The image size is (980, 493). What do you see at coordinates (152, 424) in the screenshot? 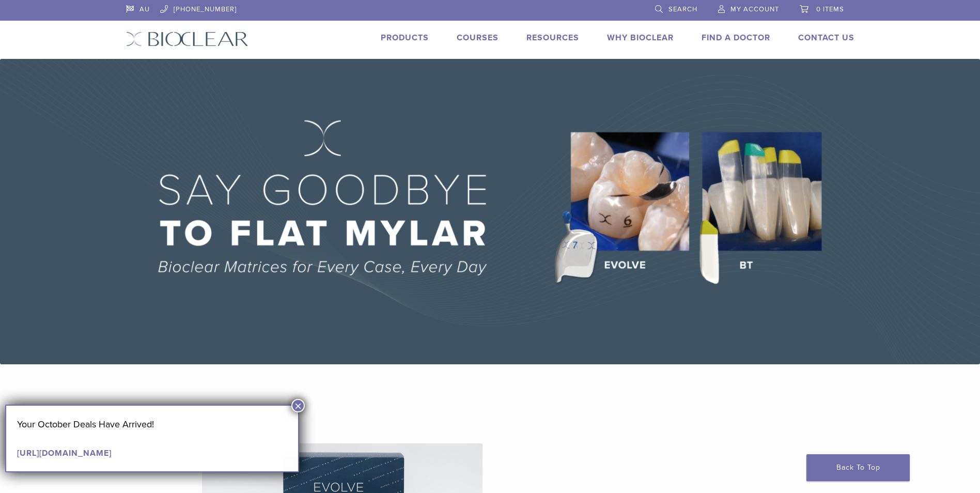
I see `p: Your October Deals Have Arrived!` at bounding box center [152, 424].